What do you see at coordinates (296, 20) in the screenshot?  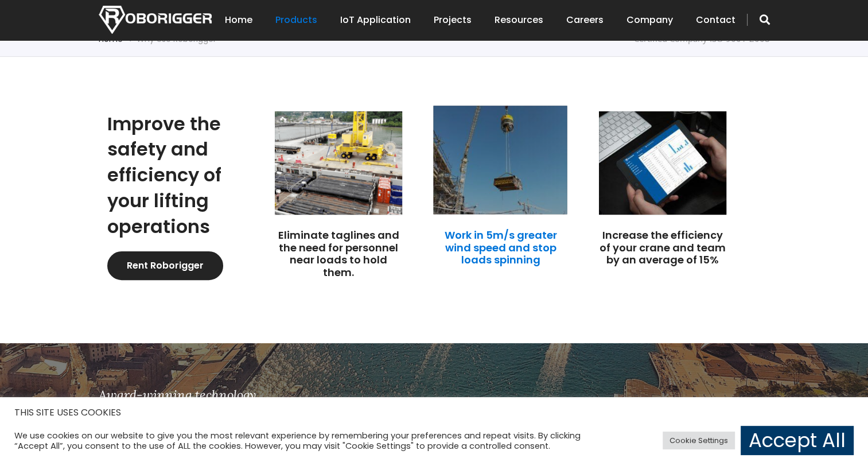 I see `a: Products` at bounding box center [296, 20].